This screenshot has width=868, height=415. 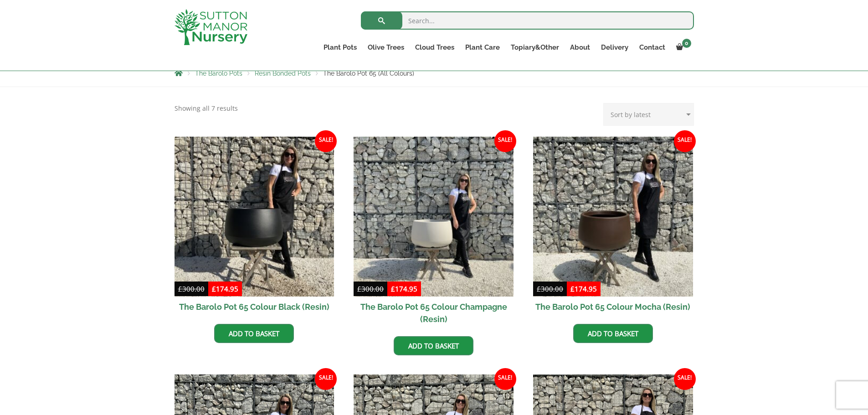 I want to click on nav: Breadcrumbs, so click(x=434, y=73).